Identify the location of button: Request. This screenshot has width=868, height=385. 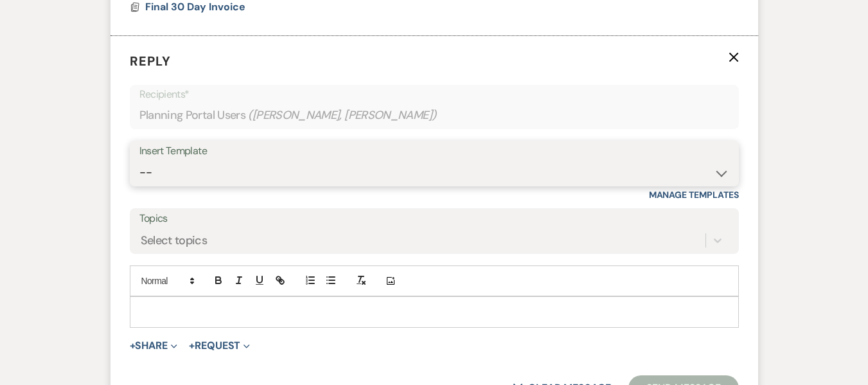
(219, 346).